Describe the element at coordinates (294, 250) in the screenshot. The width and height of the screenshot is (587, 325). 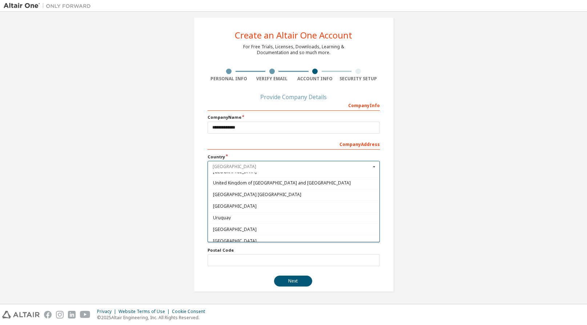
I see `label: Postal Code` at that location.